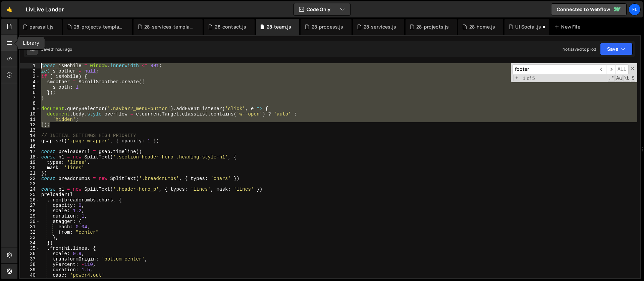 The image size is (644, 281). Describe the element at coordinates (30, 168) in the screenshot. I see `div: 20` at that location.